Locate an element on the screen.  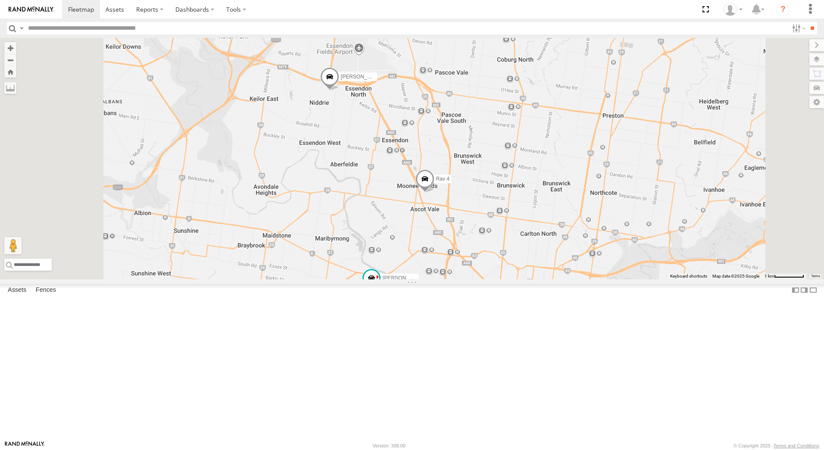
button: Drag Pegman onto the map to open Street View is located at coordinates (13, 246).